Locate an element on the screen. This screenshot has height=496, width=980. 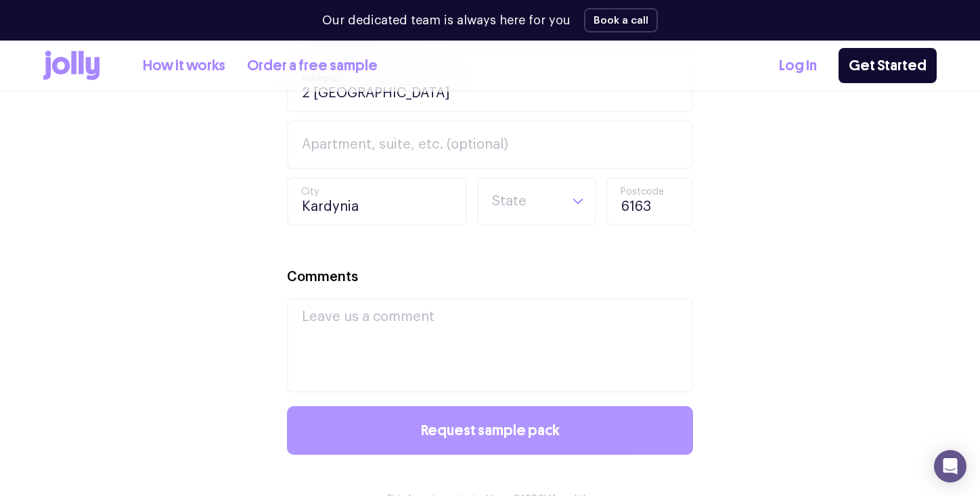
a: How it works is located at coordinates (184, 66).